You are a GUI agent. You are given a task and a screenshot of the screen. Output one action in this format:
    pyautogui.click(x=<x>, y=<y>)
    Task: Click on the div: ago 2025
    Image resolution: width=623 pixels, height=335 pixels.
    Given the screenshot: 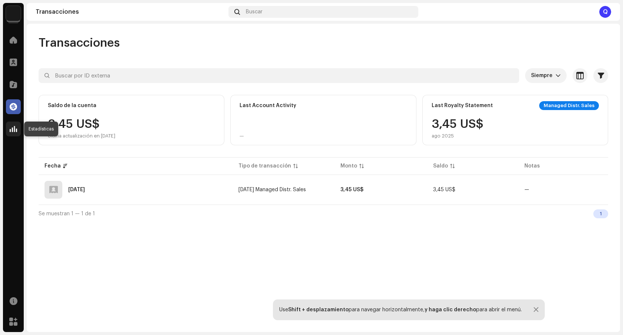 What is the action you would take?
    pyautogui.click(x=458, y=136)
    